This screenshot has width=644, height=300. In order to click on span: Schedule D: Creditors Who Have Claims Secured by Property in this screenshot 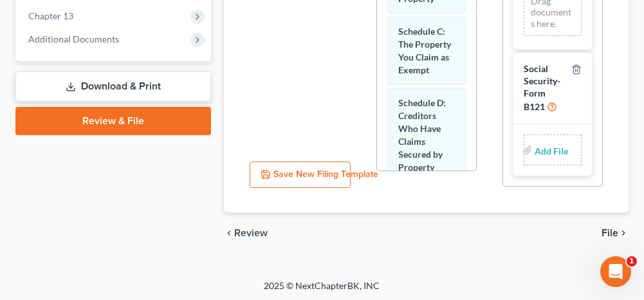, I will do `click(422, 135)`.